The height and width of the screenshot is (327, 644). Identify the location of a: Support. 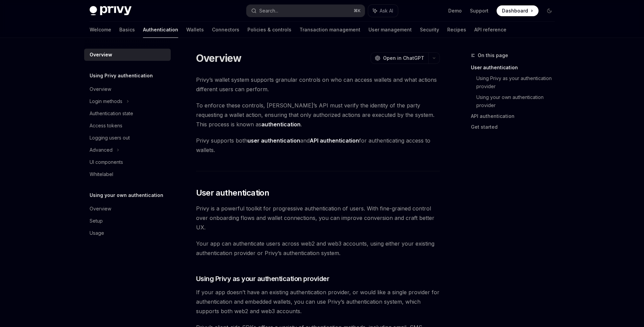
(479, 11).